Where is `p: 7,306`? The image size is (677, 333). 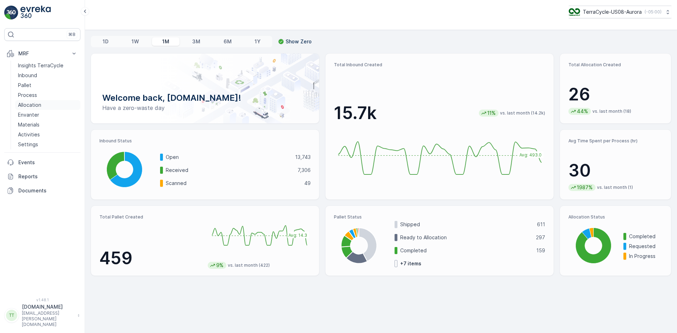
p: 7,306 is located at coordinates (304, 170).